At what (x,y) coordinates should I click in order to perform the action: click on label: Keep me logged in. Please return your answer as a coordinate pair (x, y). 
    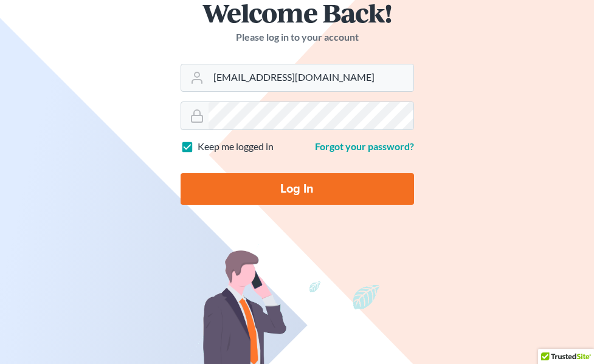
    Looking at the image, I should click on (235, 147).